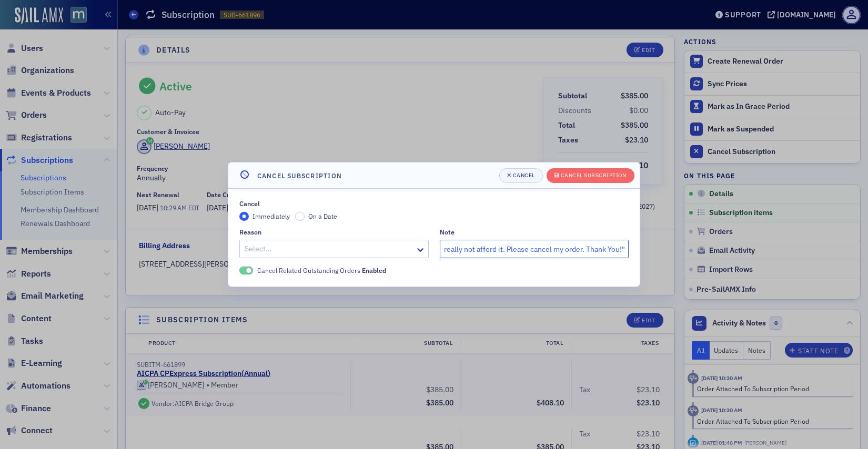 Image resolution: width=868 pixels, height=449 pixels. Describe the element at coordinates (322, 216) in the screenshot. I see `span: On a Date` at that location.